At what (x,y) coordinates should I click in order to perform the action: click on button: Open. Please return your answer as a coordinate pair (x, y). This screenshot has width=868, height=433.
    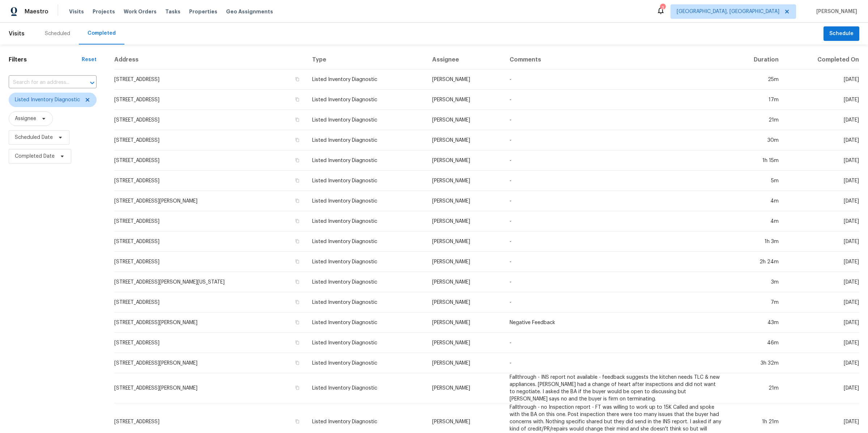
    Looking at the image, I should click on (92, 83).